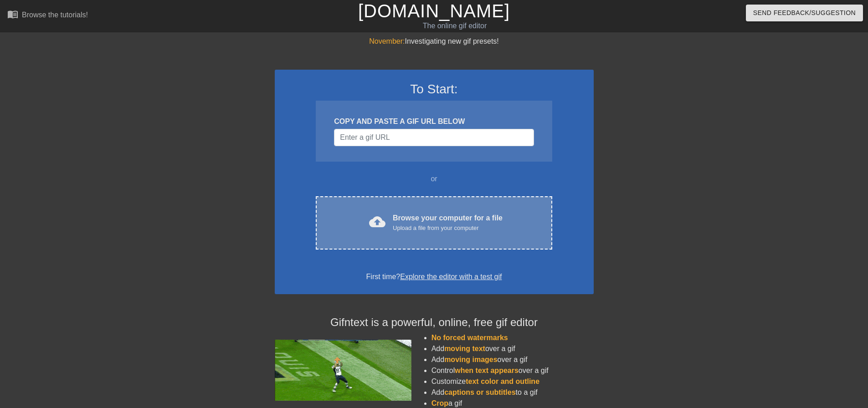  I want to click on h3: To Start:, so click(434, 90).